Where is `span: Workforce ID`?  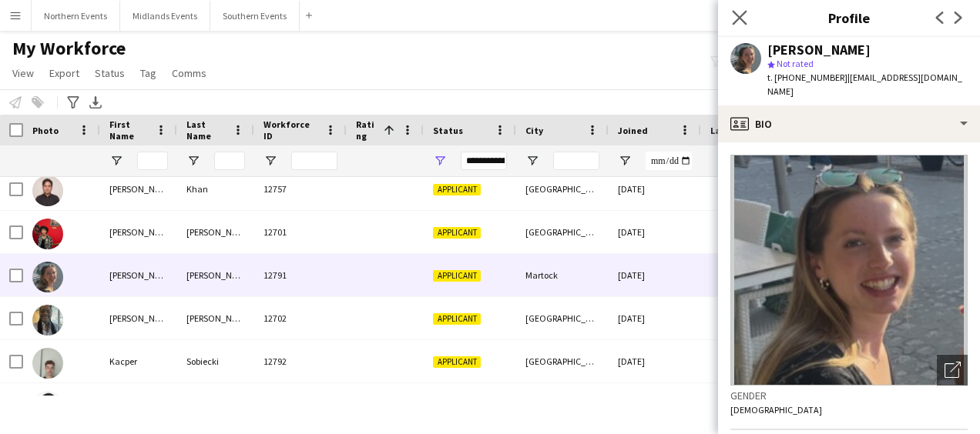
span: Workforce ID is located at coordinates (291, 130).